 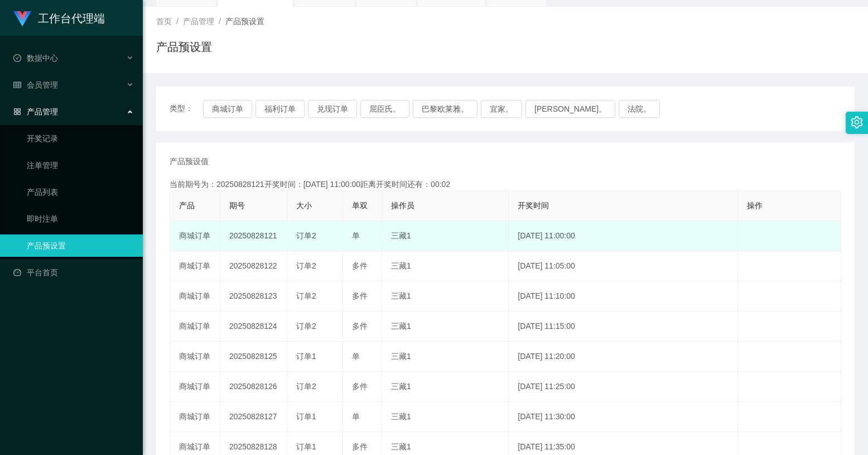 I want to click on span: 产品预设值, so click(x=189, y=161).